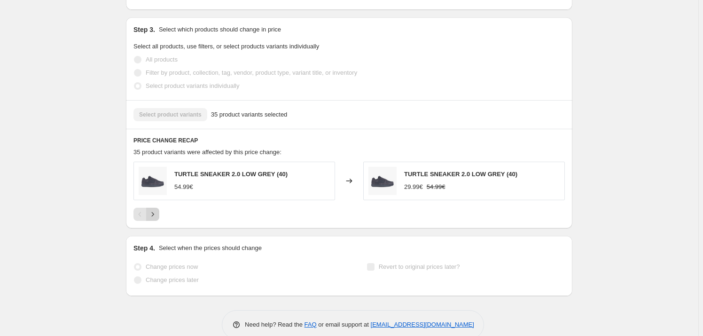  Describe the element at coordinates (172, 280) in the screenshot. I see `span: Change prices later` at that location.